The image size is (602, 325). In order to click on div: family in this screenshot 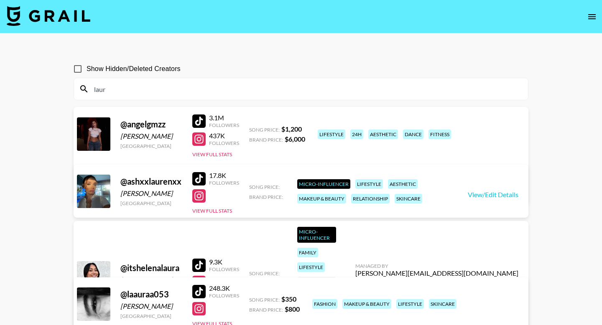, I will do `click(308, 252)`.